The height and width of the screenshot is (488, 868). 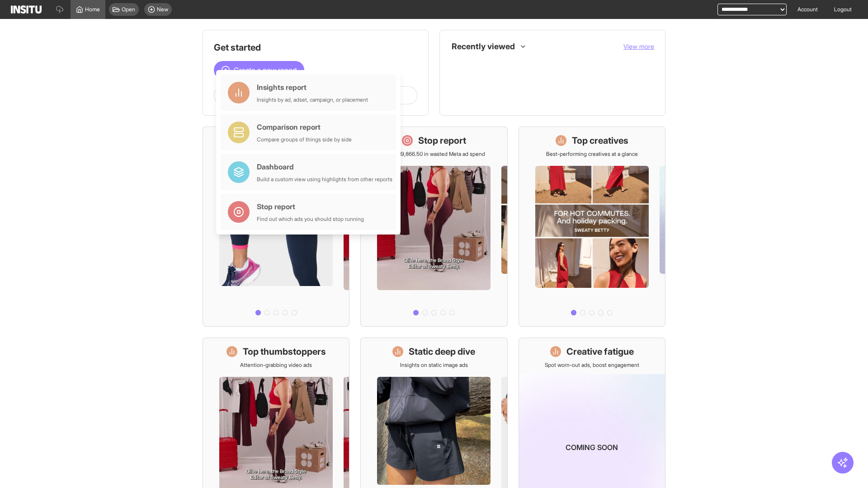 What do you see at coordinates (442, 141) in the screenshot?
I see `h1: Stop report` at bounding box center [442, 141].